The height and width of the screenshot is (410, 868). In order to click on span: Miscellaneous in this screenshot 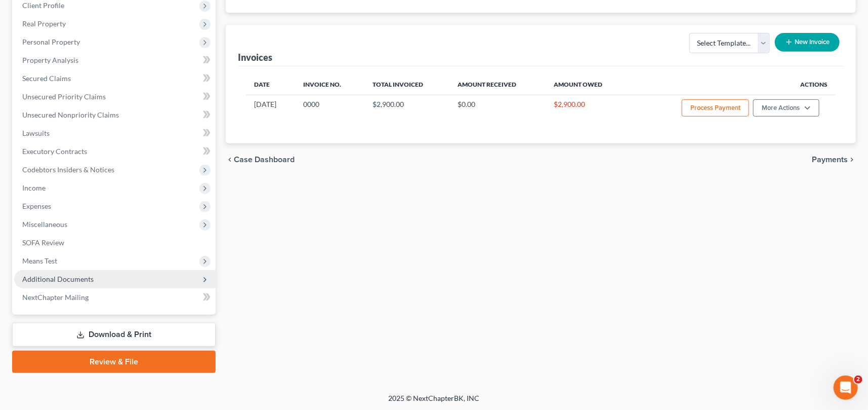, I will do `click(44, 224)`.